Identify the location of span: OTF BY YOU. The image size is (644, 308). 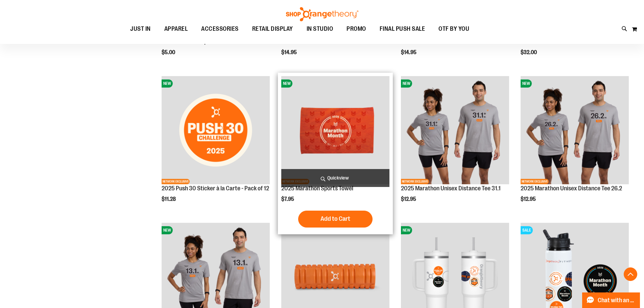
(453, 29).